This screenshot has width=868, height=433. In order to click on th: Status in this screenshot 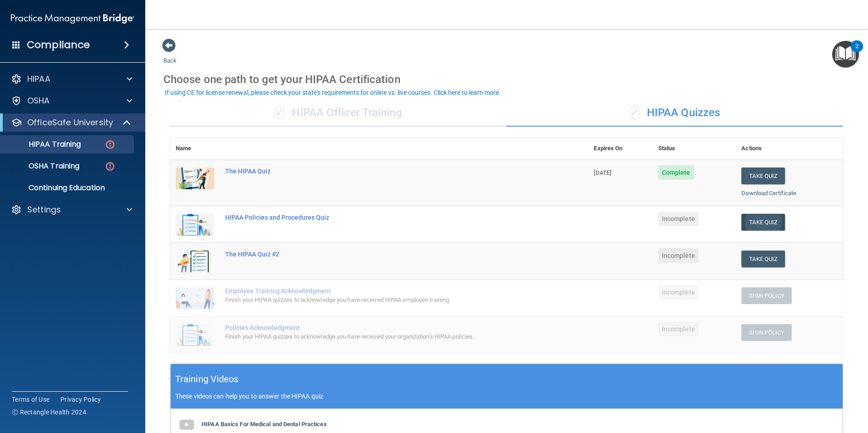, I will do `click(695, 149)`.